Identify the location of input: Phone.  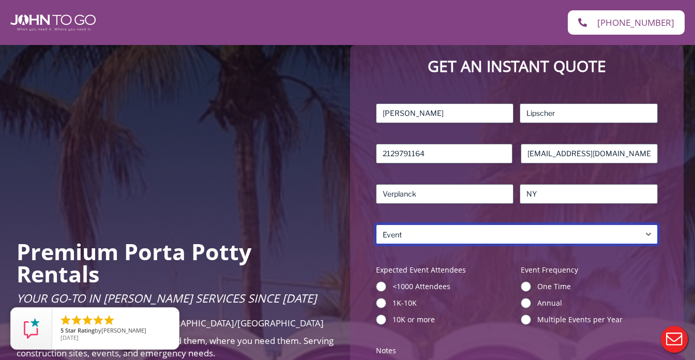
(444, 154).